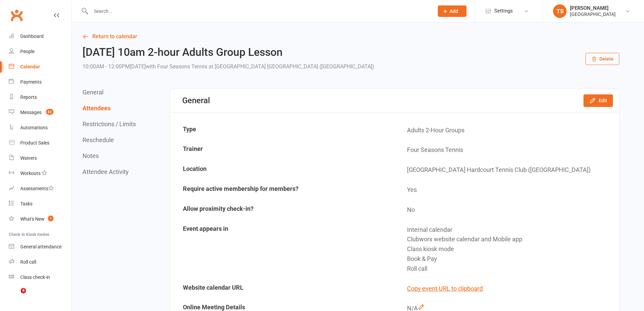  I want to click on button: Reschedule, so click(98, 140).